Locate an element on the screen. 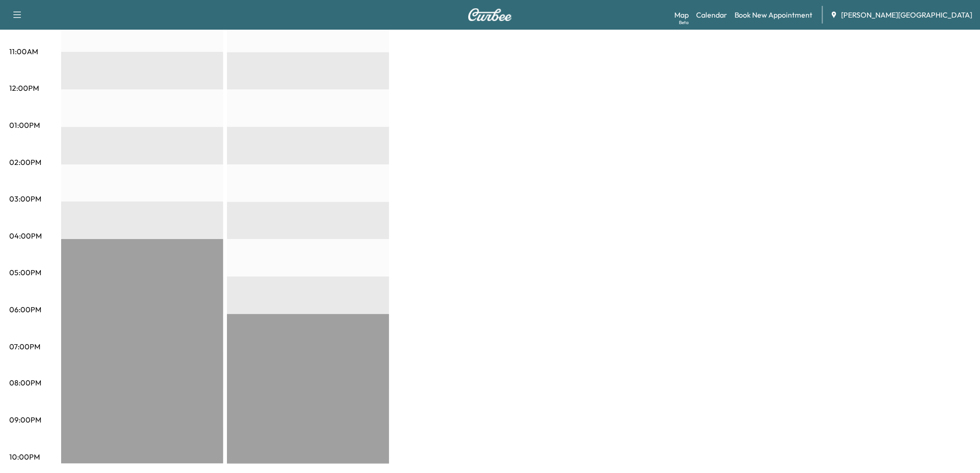  p: 06:00PM is located at coordinates (25, 309).